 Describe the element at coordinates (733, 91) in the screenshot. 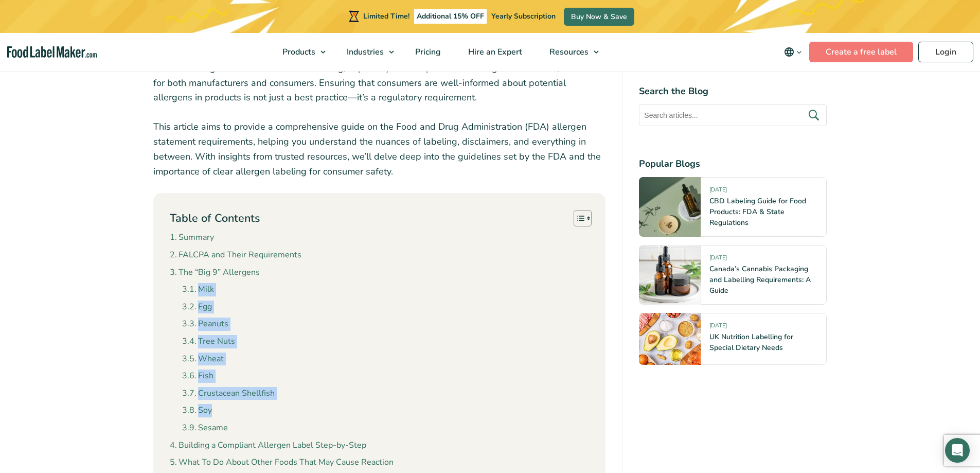

I see `h4: Search the Blog` at that location.